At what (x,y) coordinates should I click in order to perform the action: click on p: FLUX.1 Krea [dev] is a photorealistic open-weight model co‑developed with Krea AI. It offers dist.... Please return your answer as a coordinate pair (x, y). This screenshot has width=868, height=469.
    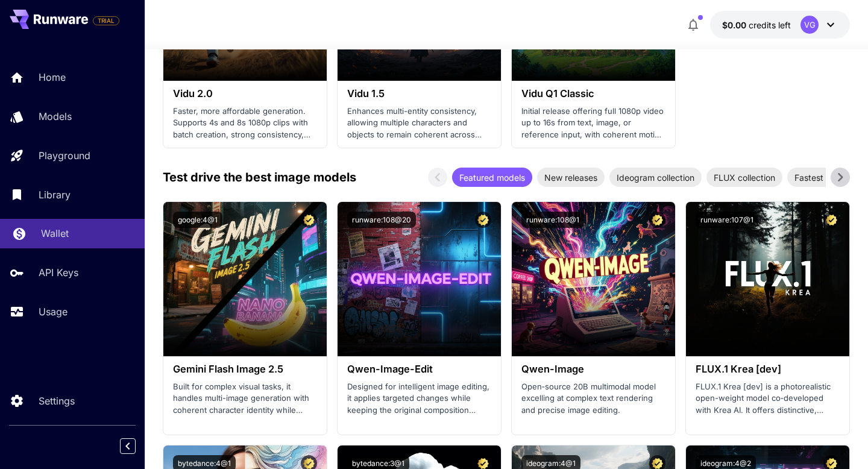
    Looking at the image, I should click on (768, 399).